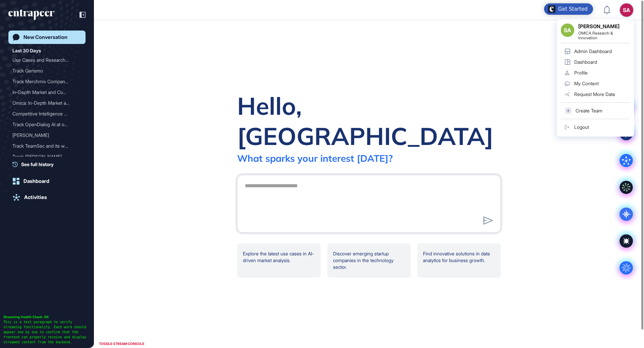  I want to click on div: Omica: In-Depth Market an..., so click(44, 103).